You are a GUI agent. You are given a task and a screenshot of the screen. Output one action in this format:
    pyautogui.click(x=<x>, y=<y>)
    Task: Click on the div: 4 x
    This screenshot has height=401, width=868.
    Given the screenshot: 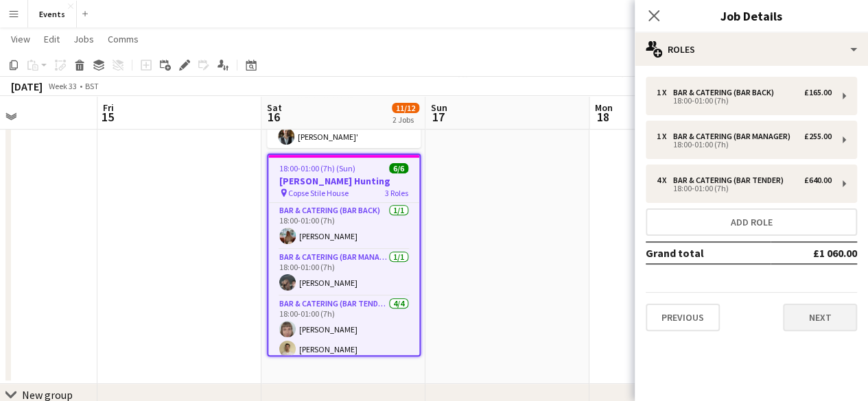 What is the action you would take?
    pyautogui.click(x=665, y=181)
    